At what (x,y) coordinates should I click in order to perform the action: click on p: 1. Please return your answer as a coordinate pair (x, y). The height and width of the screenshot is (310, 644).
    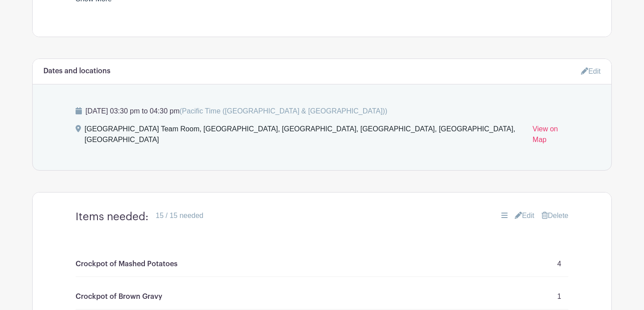
    Looking at the image, I should click on (559, 297).